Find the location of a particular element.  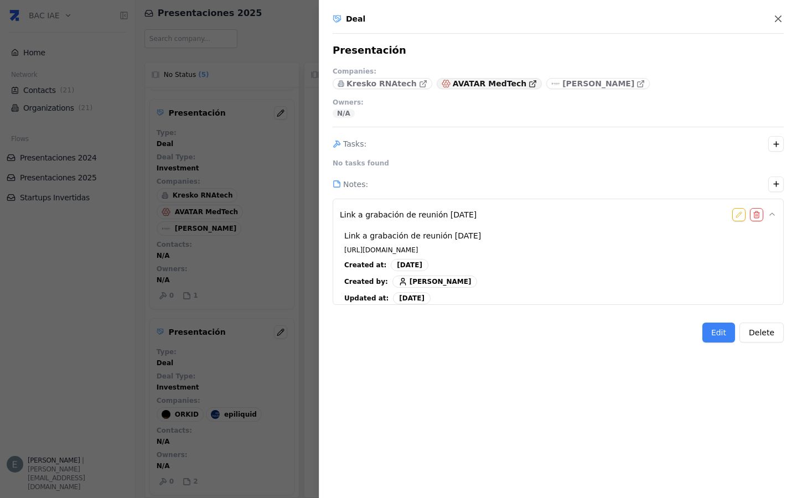

span: Created at : is located at coordinates (365, 265).